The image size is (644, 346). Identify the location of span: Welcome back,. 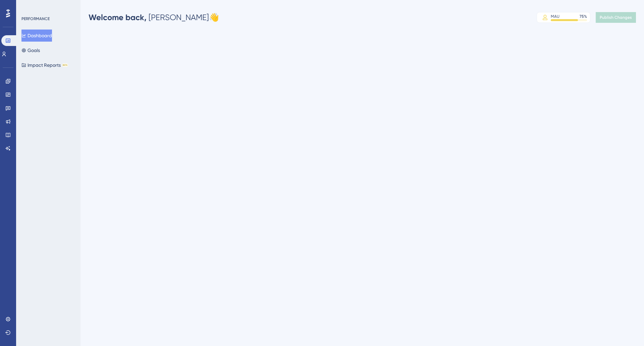
(117, 17).